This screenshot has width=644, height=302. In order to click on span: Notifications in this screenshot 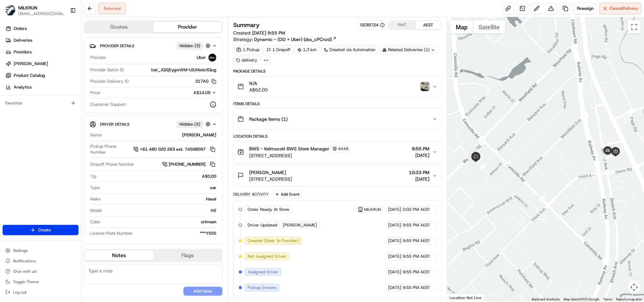, I will do `click(25, 261)`.